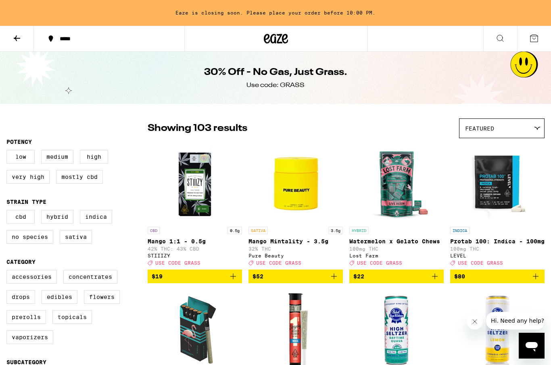  What do you see at coordinates (195, 183) in the screenshot?
I see `img: STIIIZY - Mango 1:1 - 0.5g` at bounding box center [195, 183].